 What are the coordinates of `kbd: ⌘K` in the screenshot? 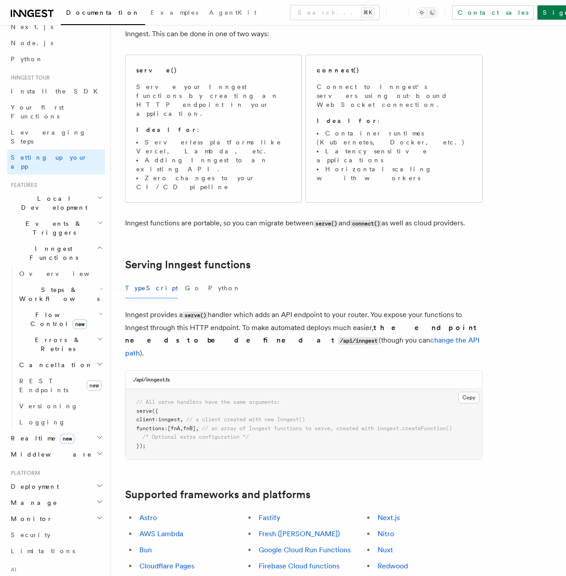 It's located at (368, 13).